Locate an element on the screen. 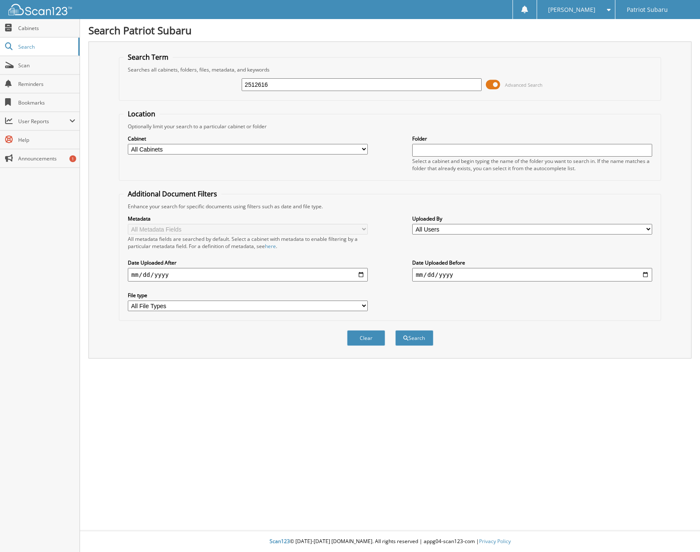 The width and height of the screenshot is (700, 552). a: here is located at coordinates (270, 246).